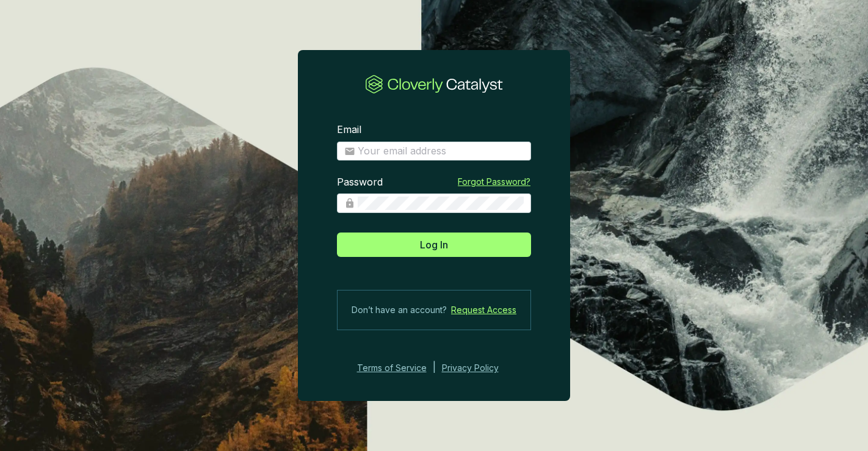 This screenshot has height=451, width=868. Describe the element at coordinates (390, 368) in the screenshot. I see `a: Terms of Service` at that location.